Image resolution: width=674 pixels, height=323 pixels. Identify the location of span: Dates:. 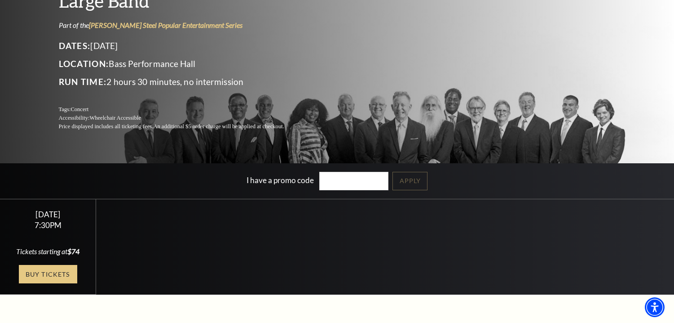
(75, 45).